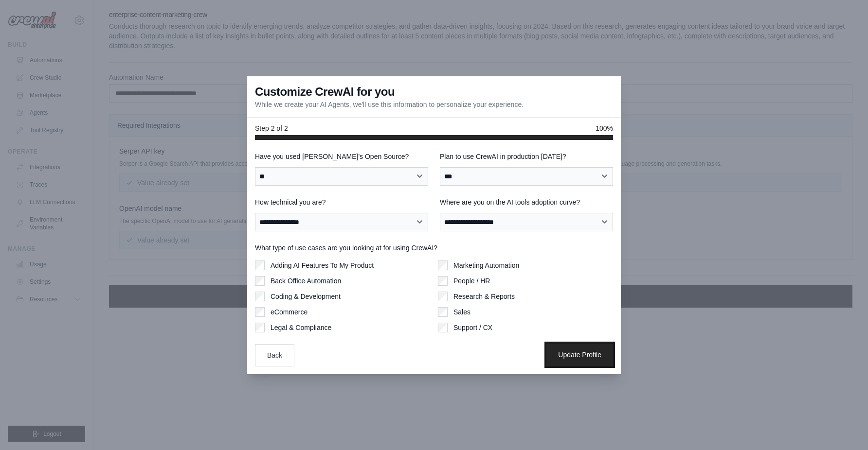 This screenshot has height=450, width=868. Describe the element at coordinates (473, 328) in the screenshot. I see `label: Support / CX` at that location.